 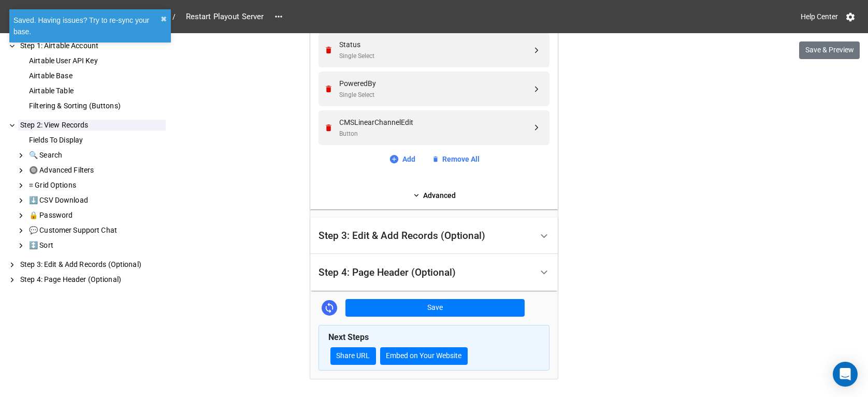 I want to click on a: Help Center, so click(x=819, y=16).